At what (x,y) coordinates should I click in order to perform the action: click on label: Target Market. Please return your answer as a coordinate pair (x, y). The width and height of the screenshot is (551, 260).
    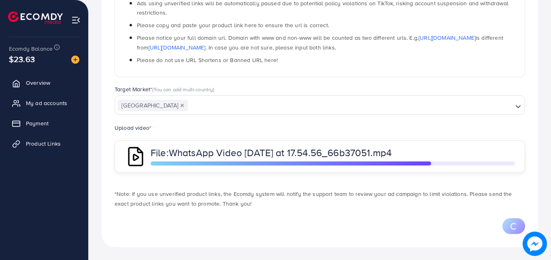
    Looking at the image, I should click on (164, 89).